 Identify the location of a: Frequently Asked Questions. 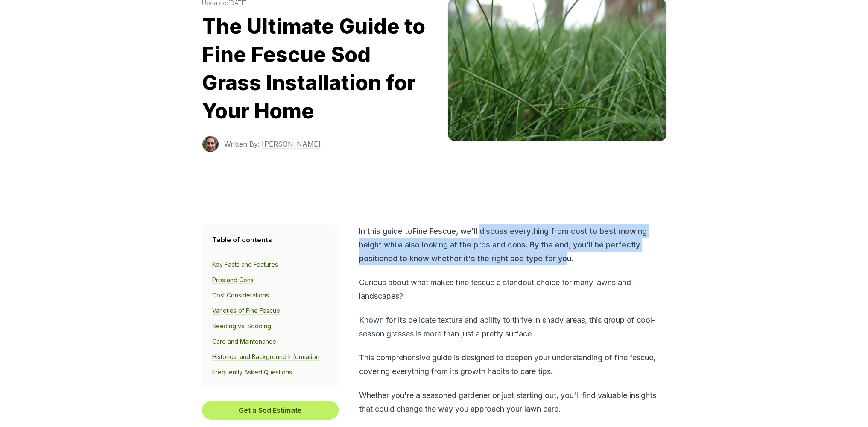
(252, 373).